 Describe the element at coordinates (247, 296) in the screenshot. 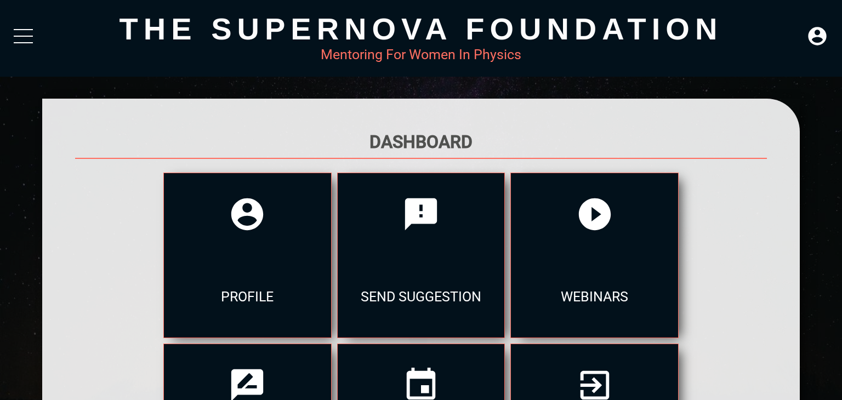

I see `div: profile` at that location.